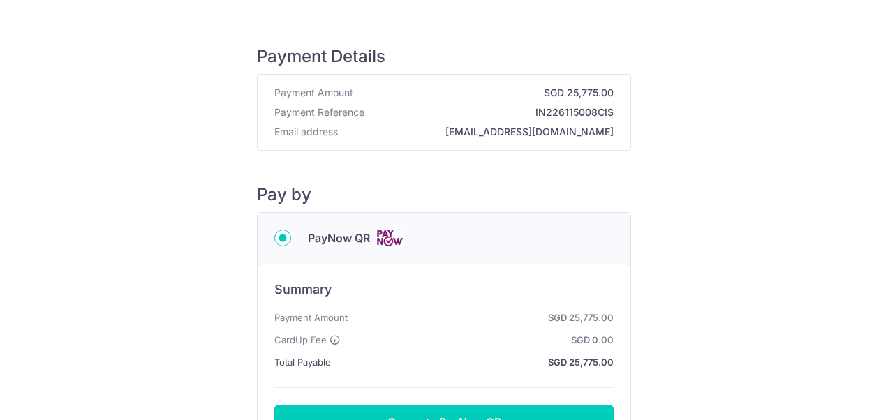  Describe the element at coordinates (444, 57) in the screenshot. I see `h5: Payment Details` at that location.